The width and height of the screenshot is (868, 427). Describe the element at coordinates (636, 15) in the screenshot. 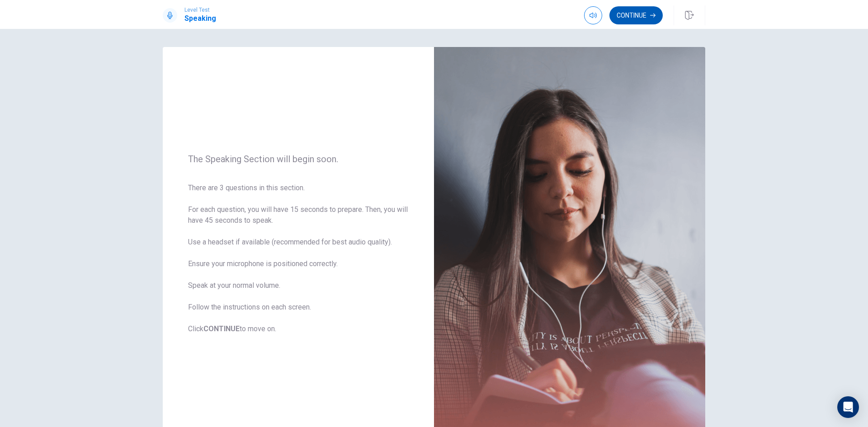

I see `button: Continue` at that location.